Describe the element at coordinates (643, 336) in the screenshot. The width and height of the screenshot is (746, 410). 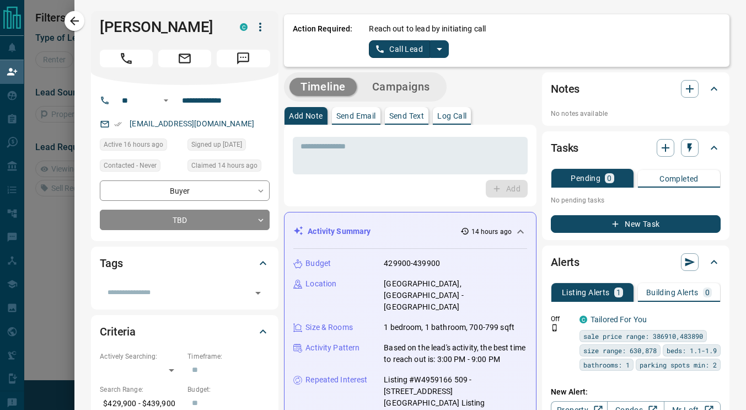
I see `span: sale price range: 386910,483890` at that location.